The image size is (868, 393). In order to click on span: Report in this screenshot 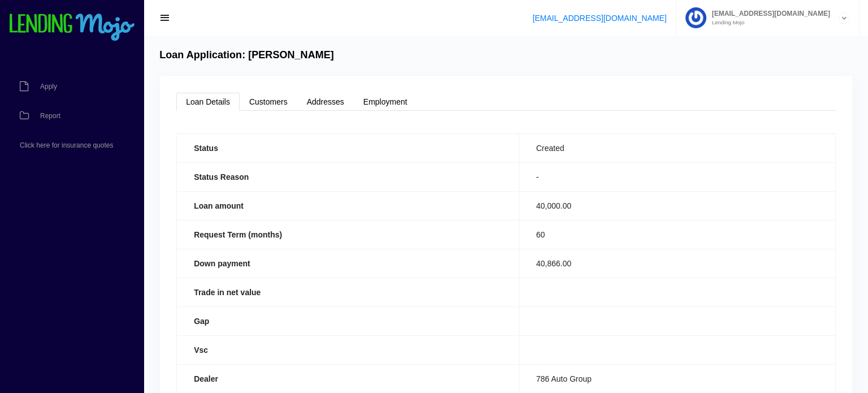, I will do `click(50, 116)`.